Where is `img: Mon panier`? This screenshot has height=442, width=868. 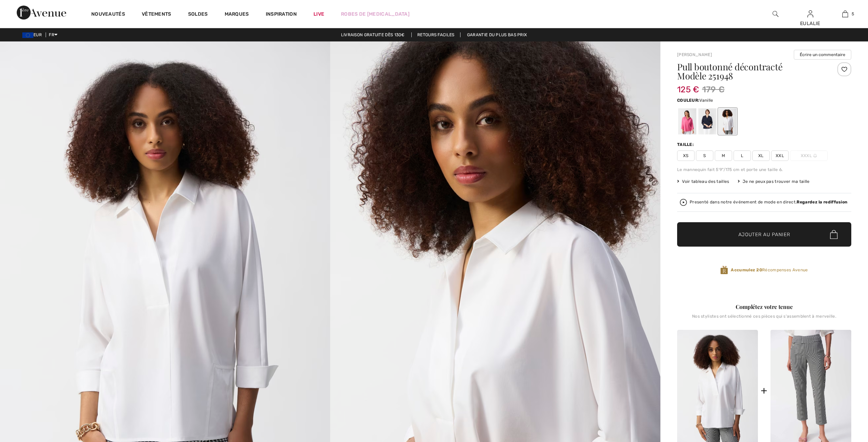 img: Mon panier is located at coordinates (845, 14).